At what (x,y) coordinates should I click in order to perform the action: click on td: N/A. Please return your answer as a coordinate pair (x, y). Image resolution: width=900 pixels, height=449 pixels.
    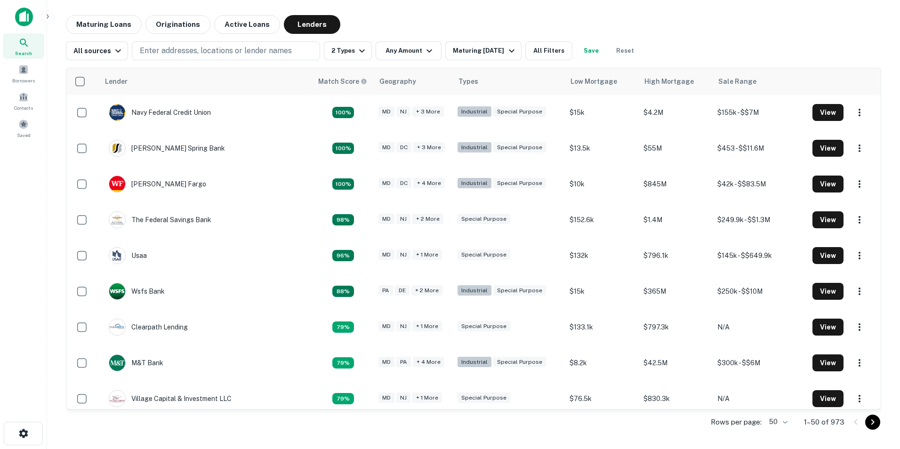
    Looking at the image, I should click on (760, 399).